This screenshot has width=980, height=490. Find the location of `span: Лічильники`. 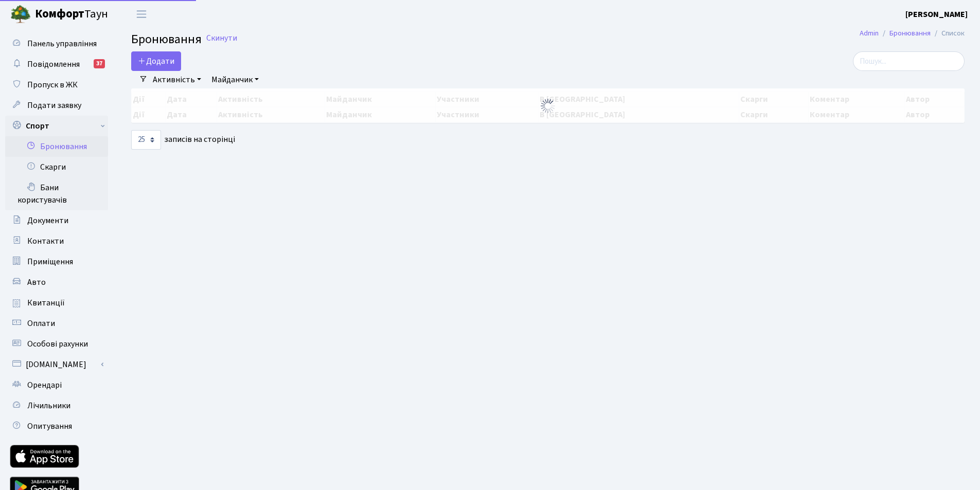

span: Лічильники is located at coordinates (49, 406).